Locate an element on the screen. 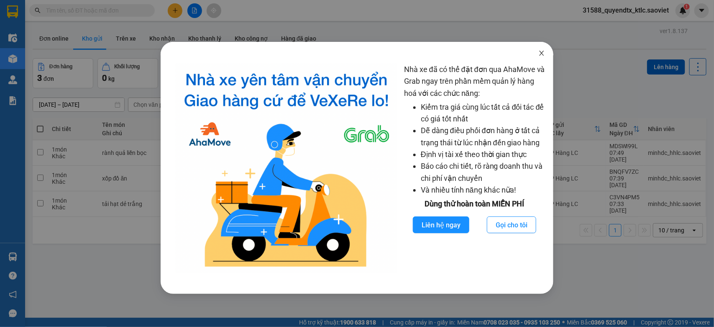  li: Báo cáo chi tiết, rõ ràng doanh thu và chi phí vận chuyển is located at coordinates (483, 172).